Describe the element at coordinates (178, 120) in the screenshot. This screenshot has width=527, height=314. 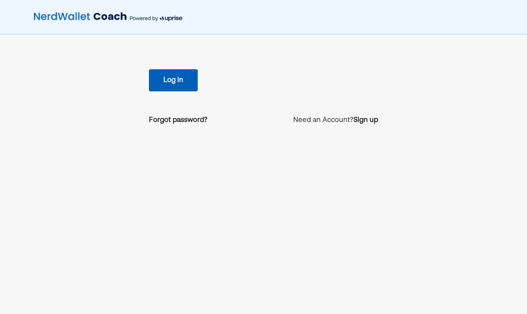
I see `div: Forgot password?` at that location.